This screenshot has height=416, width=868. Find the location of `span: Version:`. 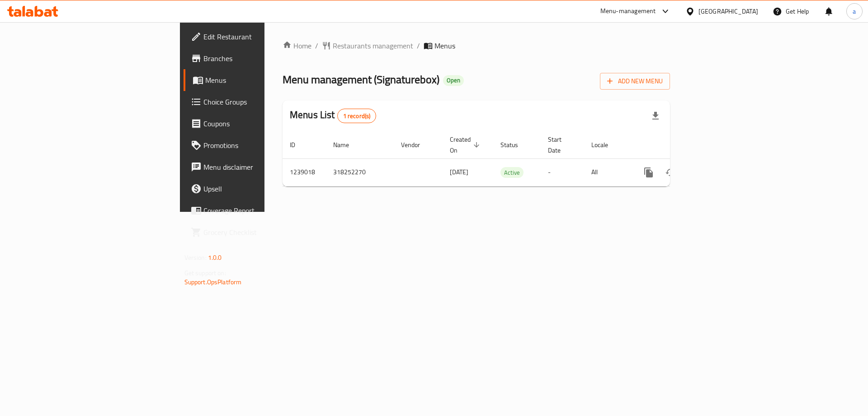

span: Version: is located at coordinates (195, 257).